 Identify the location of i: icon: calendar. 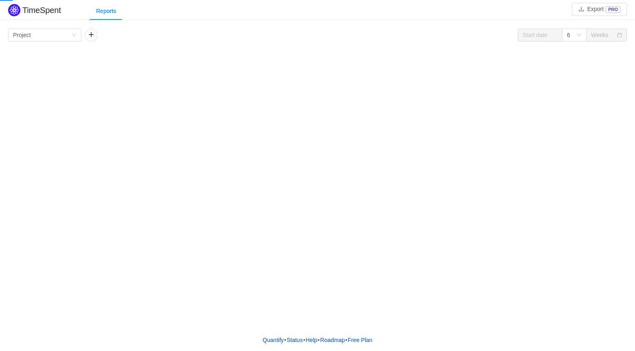
(620, 35).